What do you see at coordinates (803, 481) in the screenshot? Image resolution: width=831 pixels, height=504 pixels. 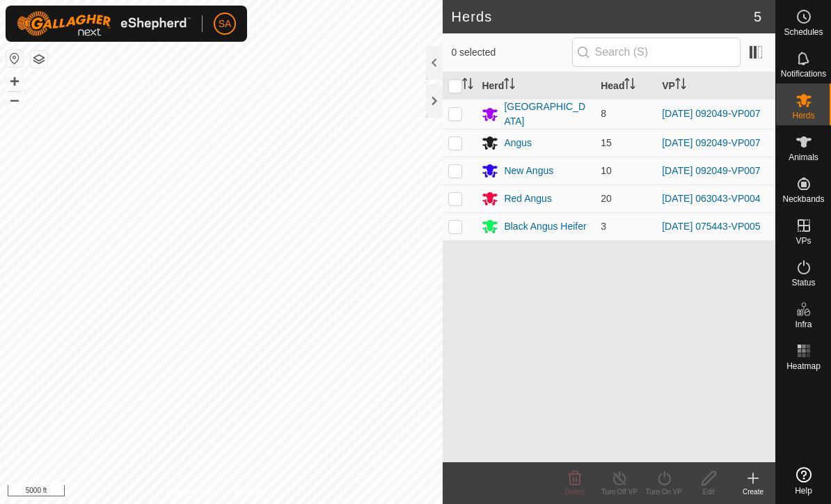 I see `a: Help` at bounding box center [803, 481].